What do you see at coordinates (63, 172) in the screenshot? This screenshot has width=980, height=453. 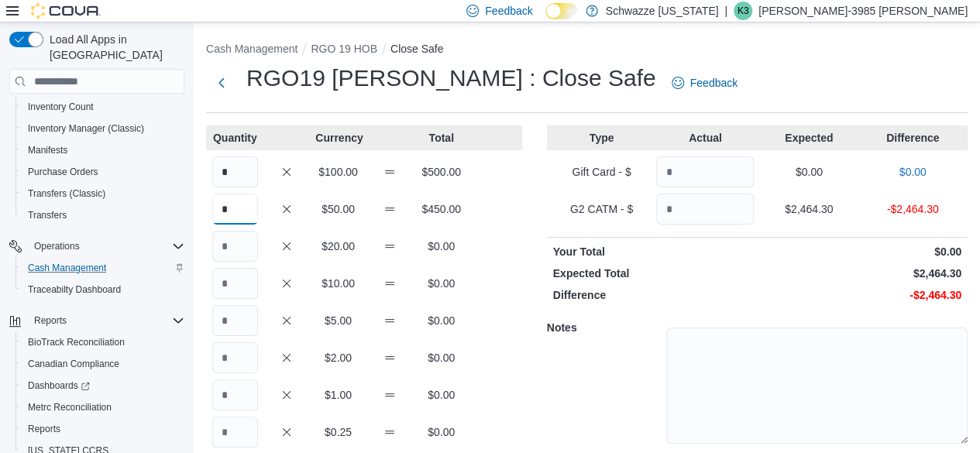 I see `a: Purchase Orders` at bounding box center [63, 172].